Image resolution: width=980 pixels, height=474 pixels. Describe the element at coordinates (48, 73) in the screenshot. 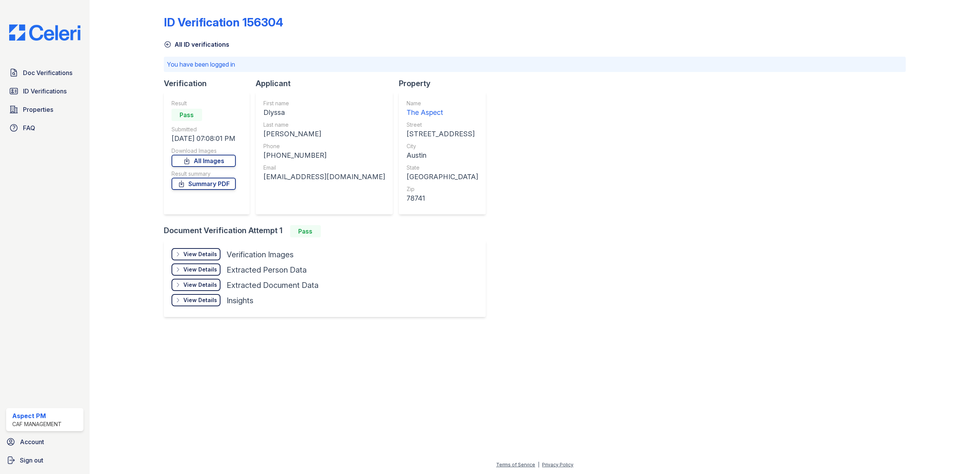

I see `span: Doc Verifications` at that location.